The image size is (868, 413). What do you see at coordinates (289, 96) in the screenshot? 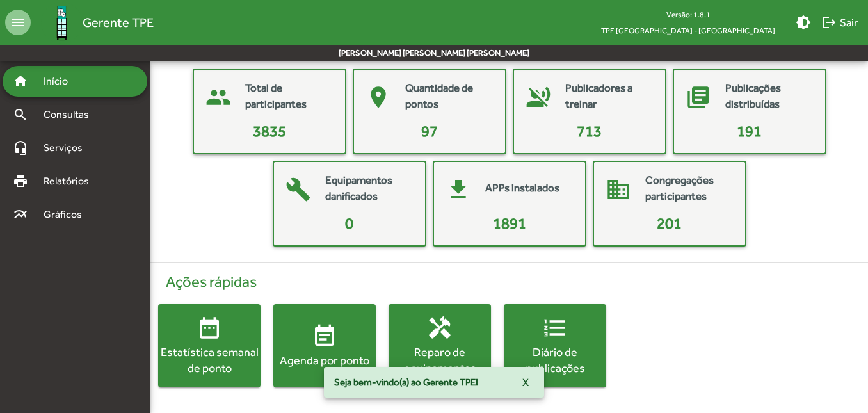
I see `mat-card-title: Total de participantes` at bounding box center [289, 96].